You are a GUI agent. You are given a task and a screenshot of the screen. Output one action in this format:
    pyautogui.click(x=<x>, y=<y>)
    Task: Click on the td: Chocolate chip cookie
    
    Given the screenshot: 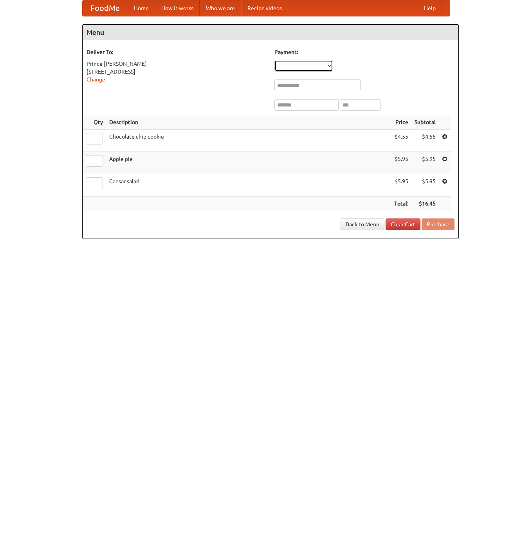 What is the action you would take?
    pyautogui.click(x=249, y=141)
    